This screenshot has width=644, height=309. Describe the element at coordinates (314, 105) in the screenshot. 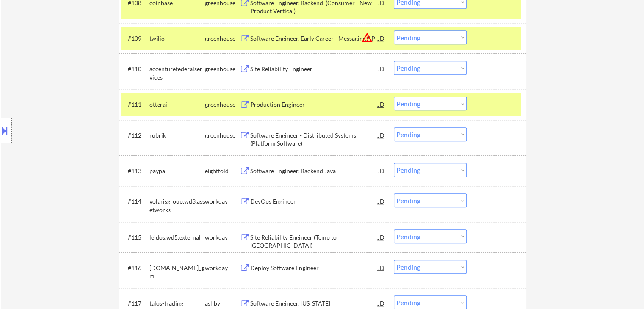

I see `div: Production Engineer` at that location.